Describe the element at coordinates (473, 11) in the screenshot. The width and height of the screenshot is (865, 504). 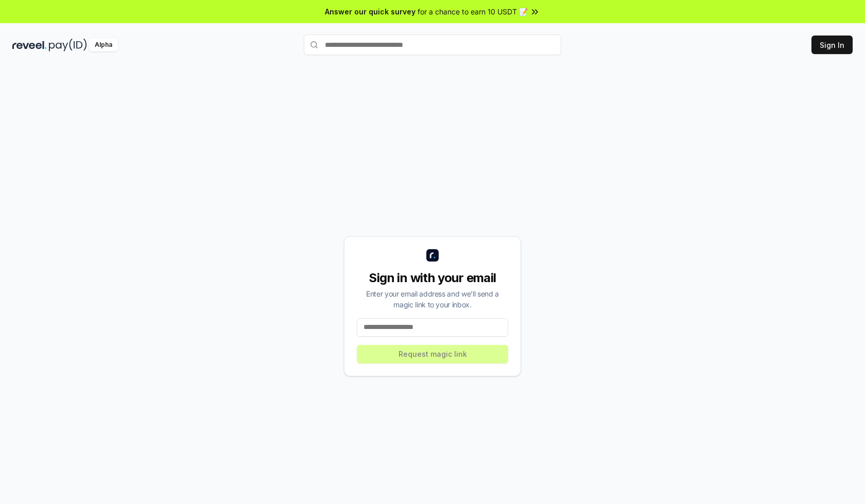
I see `span: for a chance to earn 10 USDT 📝` at that location.